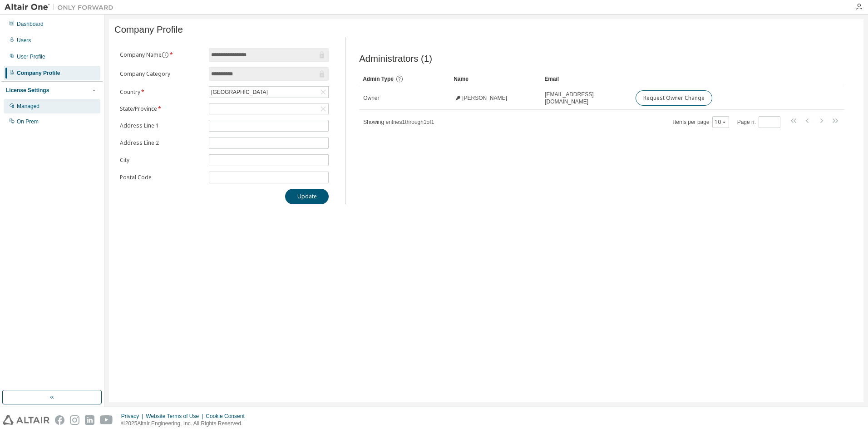 This screenshot has width=868, height=433. What do you see at coordinates (31, 57) in the screenshot?
I see `div: User Profile` at bounding box center [31, 57].